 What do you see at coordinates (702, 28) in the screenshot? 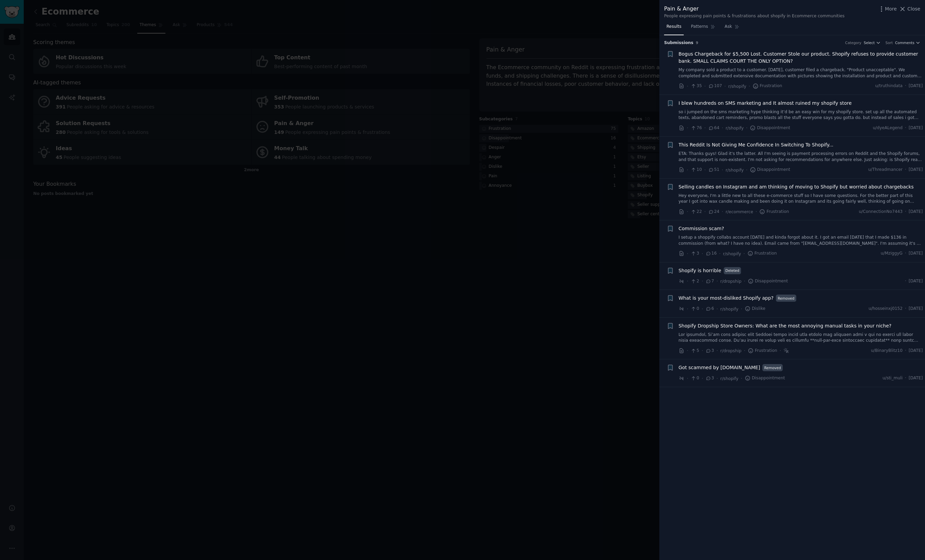
I see `a: Patterns` at bounding box center [702, 28].